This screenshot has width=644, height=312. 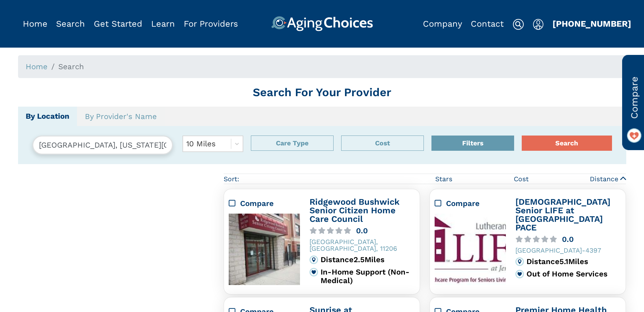 What do you see at coordinates (634, 136) in the screenshot?
I see `img: favorite_on.png` at bounding box center [634, 136].